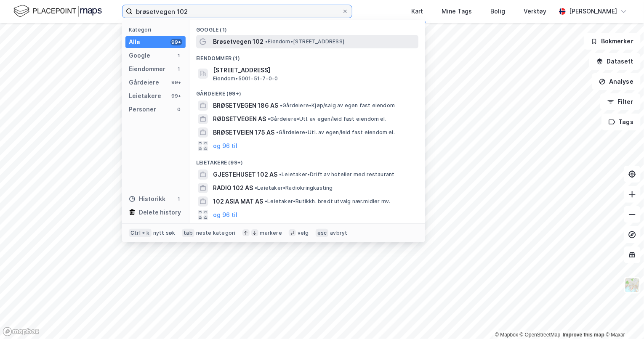 The width and height of the screenshot is (644, 339). I want to click on div: 0, so click(179, 110).